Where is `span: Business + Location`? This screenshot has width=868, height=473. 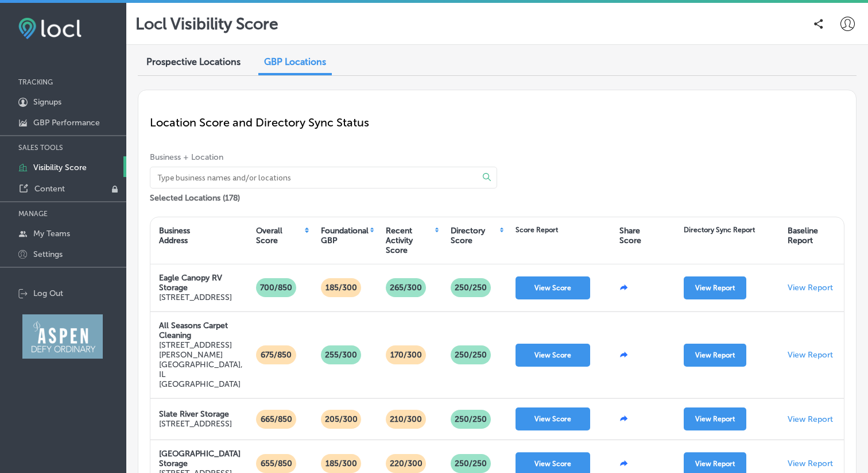
span: Business + Location is located at coordinates (323, 157).